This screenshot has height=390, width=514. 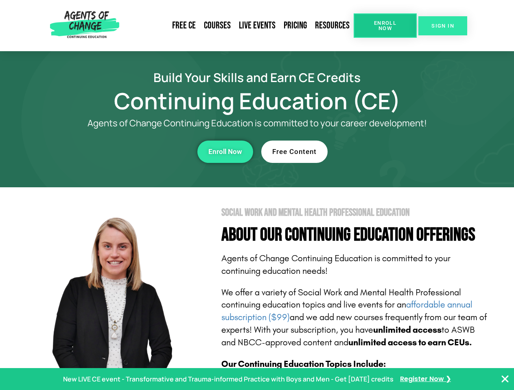 What do you see at coordinates (425, 379) in the screenshot?
I see `span: Register Now ❯` at bounding box center [425, 379].